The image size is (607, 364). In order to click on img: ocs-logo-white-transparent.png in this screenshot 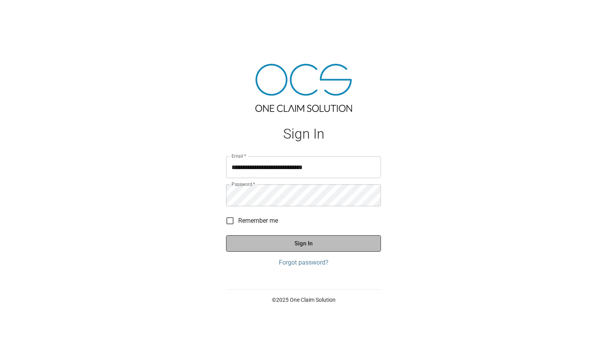, I will do `click(25, 12)`.